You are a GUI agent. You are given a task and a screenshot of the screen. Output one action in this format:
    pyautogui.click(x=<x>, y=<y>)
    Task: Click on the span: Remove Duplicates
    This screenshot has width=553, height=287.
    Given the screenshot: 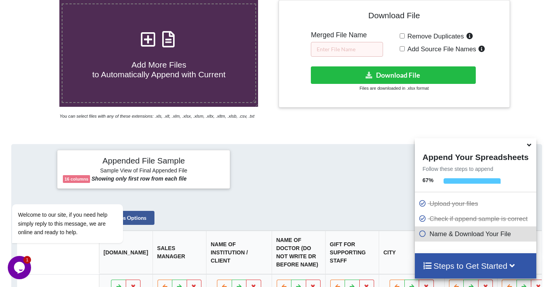 What is the action you would take?
    pyautogui.click(x=435, y=36)
    